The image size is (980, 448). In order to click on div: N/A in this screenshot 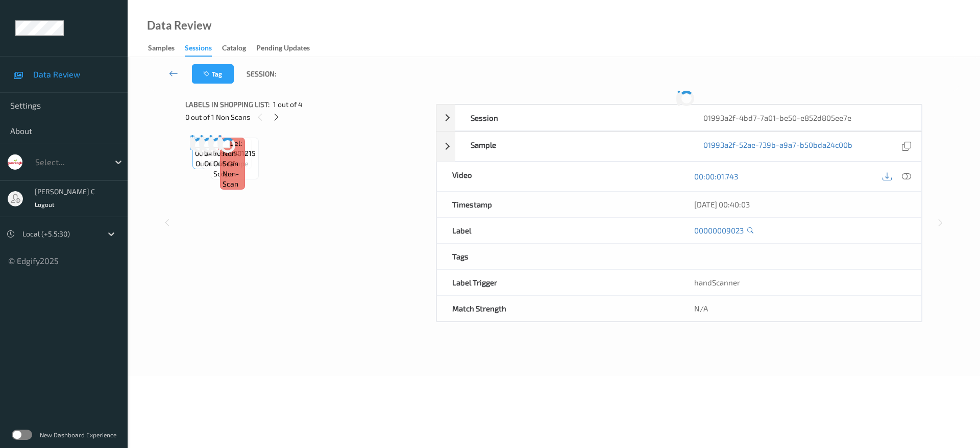, I will do `click(799, 309)`.